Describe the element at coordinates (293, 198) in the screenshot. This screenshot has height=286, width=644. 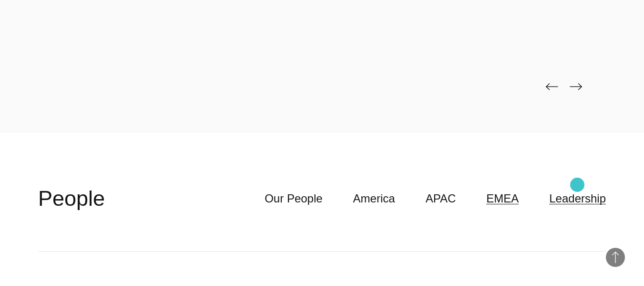
I see `a: Our People` at that location.